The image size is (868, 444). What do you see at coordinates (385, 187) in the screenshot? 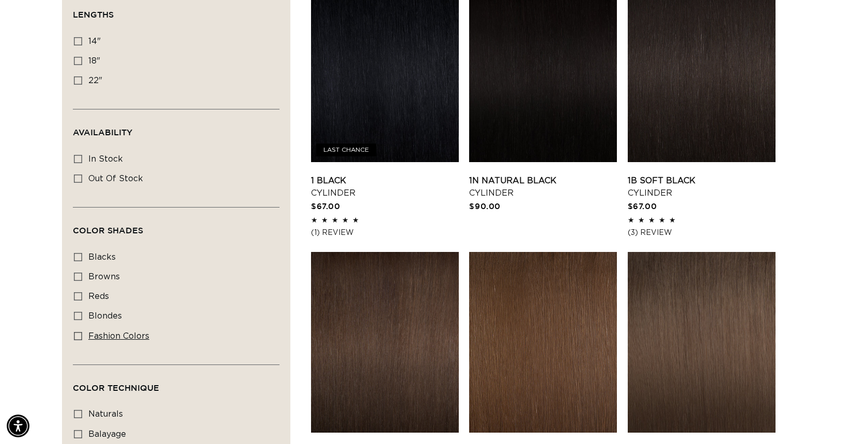
I see `a: 1 Black Cylinder` at bounding box center [385, 187].